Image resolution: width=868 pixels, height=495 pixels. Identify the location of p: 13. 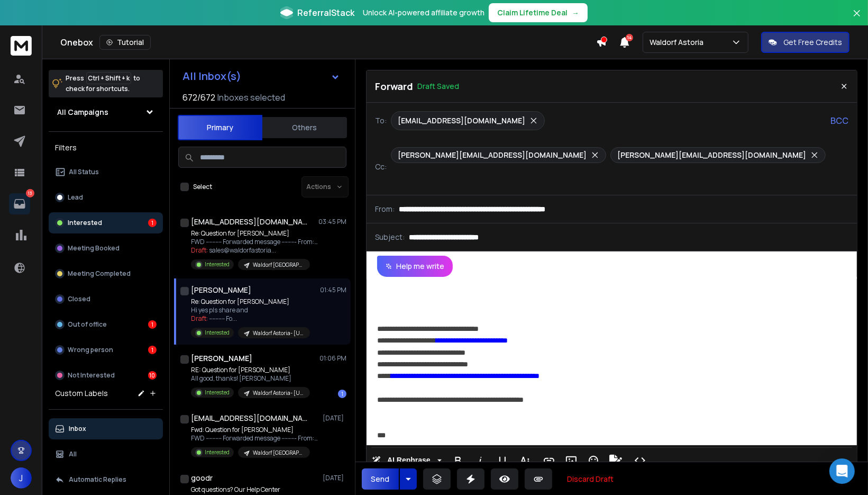
(30, 193).